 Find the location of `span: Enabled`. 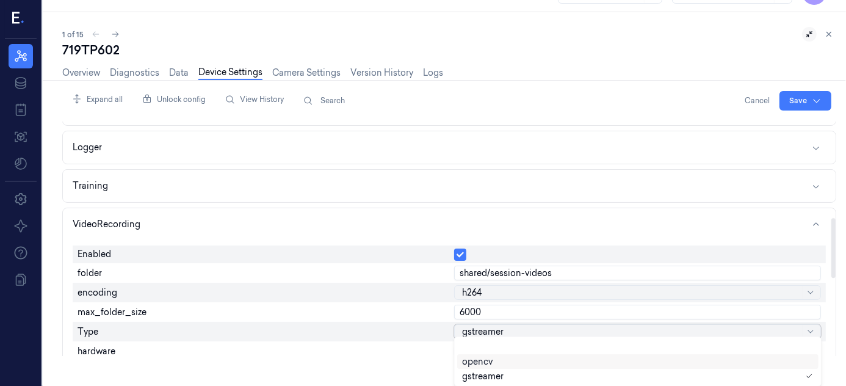

span: Enabled is located at coordinates (94, 254).